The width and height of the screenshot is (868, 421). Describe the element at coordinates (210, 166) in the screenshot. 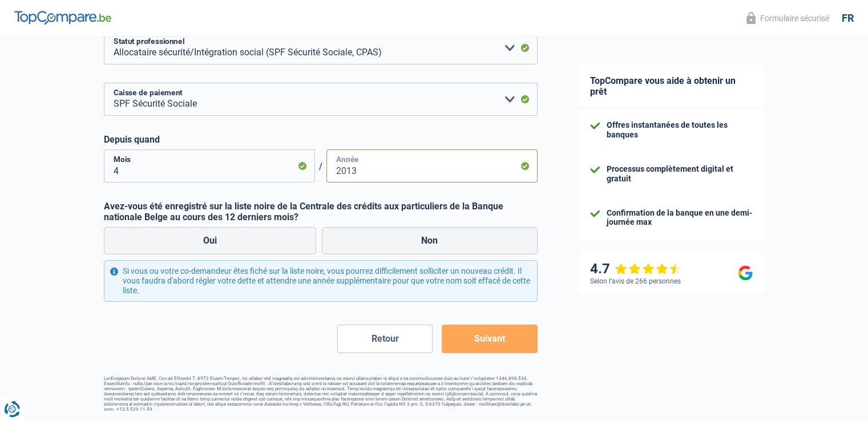

I see `input: MM` at that location.